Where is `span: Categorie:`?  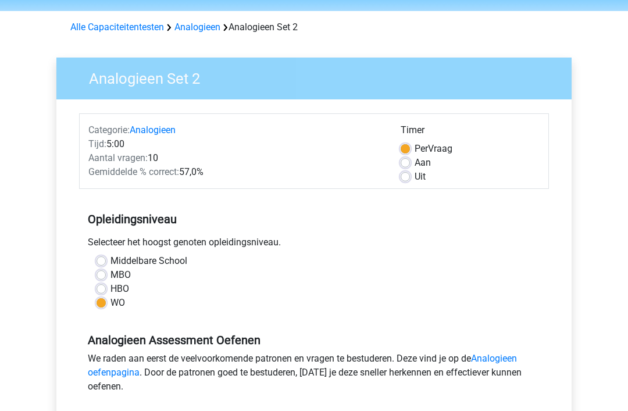 span: Categorie: is located at coordinates (109, 130).